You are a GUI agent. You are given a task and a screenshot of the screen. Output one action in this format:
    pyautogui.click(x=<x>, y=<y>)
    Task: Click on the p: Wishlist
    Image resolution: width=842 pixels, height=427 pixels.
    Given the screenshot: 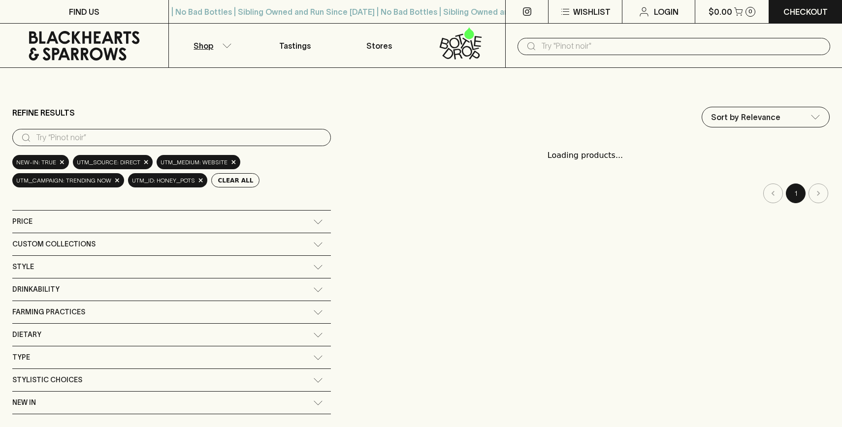 What is the action you would take?
    pyautogui.click(x=592, y=12)
    